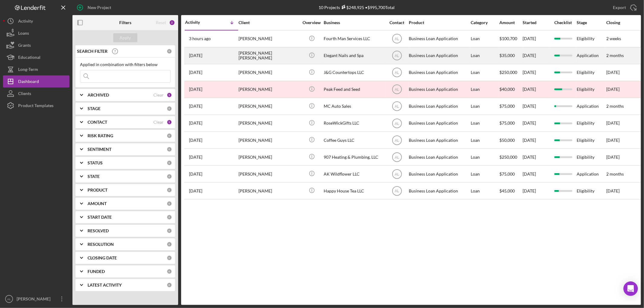 The image size is (644, 308). Describe the element at coordinates (36, 105) in the screenshot. I see `button: Product Templates` at that location.